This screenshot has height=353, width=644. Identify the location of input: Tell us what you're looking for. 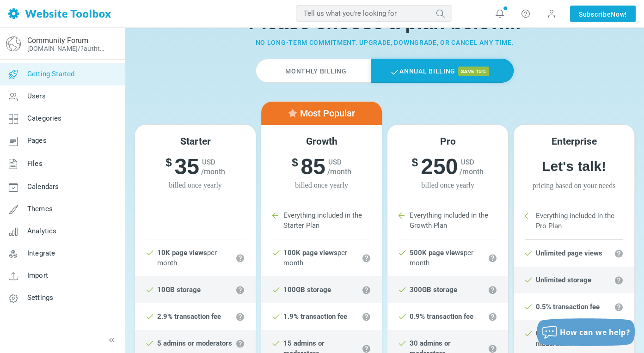
(374, 13).